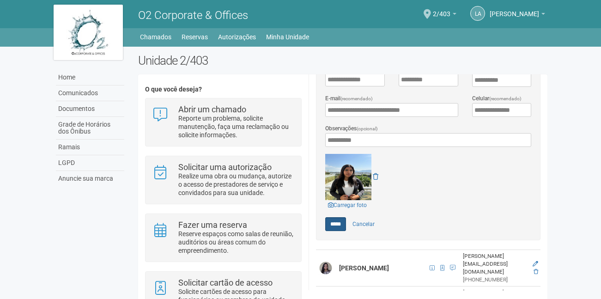  Describe the element at coordinates (90, 178) in the screenshot. I see `a: Anuncie sua marca` at that location.